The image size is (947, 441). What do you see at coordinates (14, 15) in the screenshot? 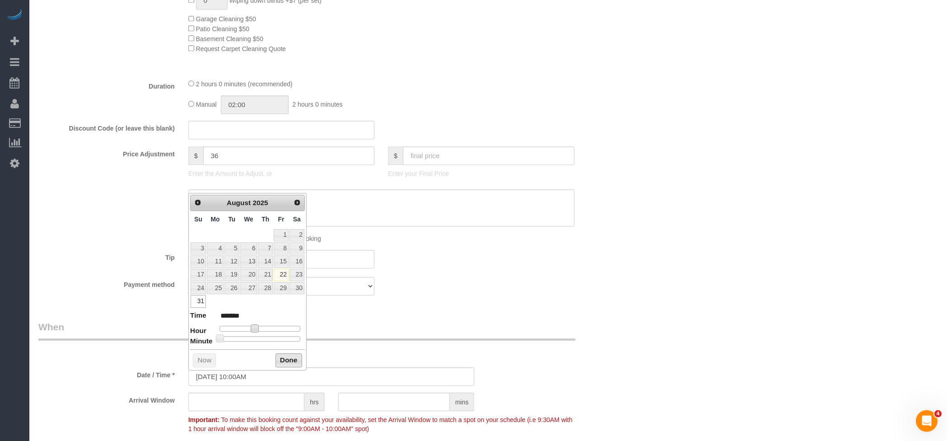
I see `a: Automaid Logo` at bounding box center [14, 15].